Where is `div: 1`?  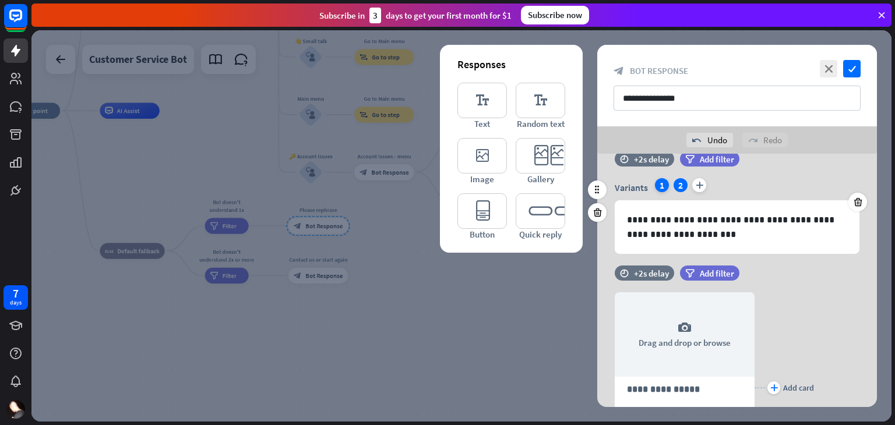
div: 1 is located at coordinates (662, 185).